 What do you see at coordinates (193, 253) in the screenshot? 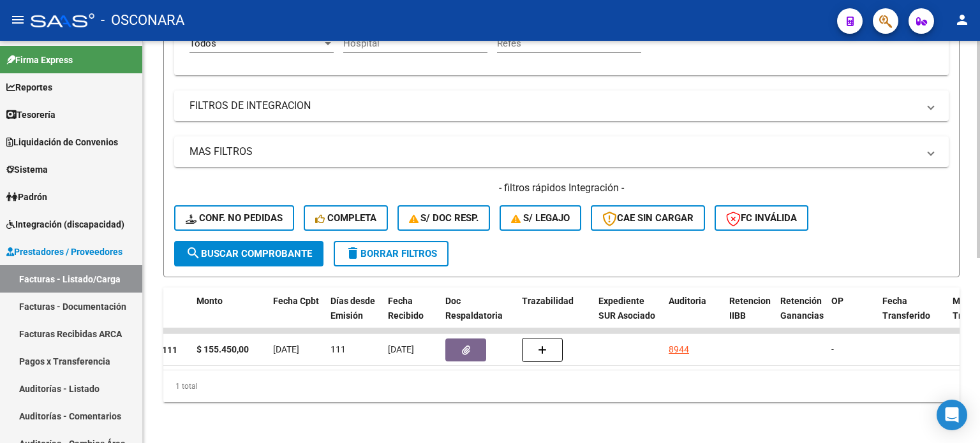
I see `mat-icon: search` at bounding box center [193, 253].